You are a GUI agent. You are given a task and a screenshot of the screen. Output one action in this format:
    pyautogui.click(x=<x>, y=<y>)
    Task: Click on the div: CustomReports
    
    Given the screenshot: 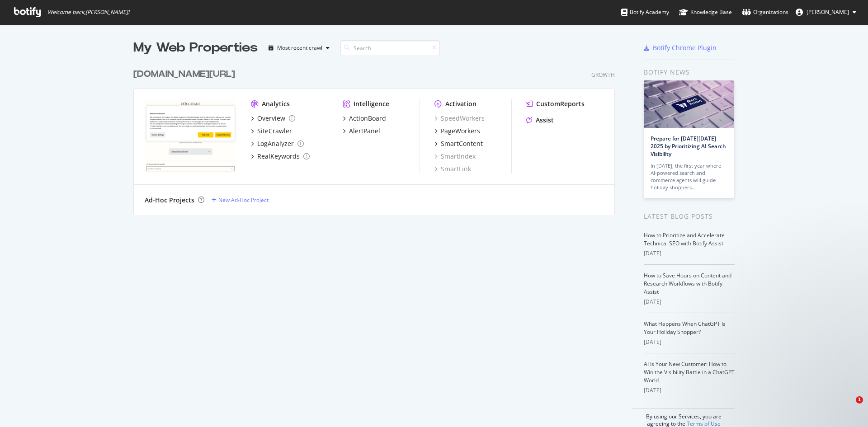 What is the action you would take?
    pyautogui.click(x=560, y=104)
    